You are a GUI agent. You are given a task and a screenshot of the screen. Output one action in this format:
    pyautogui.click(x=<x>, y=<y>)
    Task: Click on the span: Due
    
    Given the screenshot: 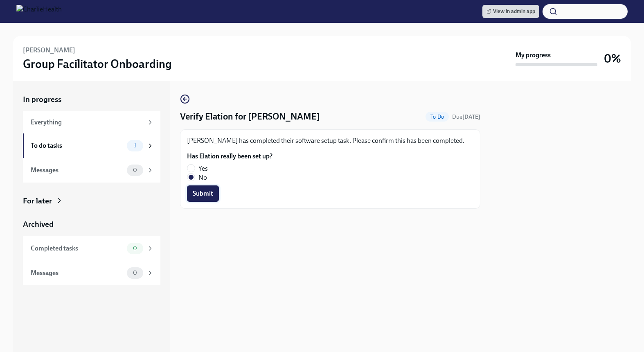 What is the action you would take?
    pyautogui.click(x=466, y=117)
    